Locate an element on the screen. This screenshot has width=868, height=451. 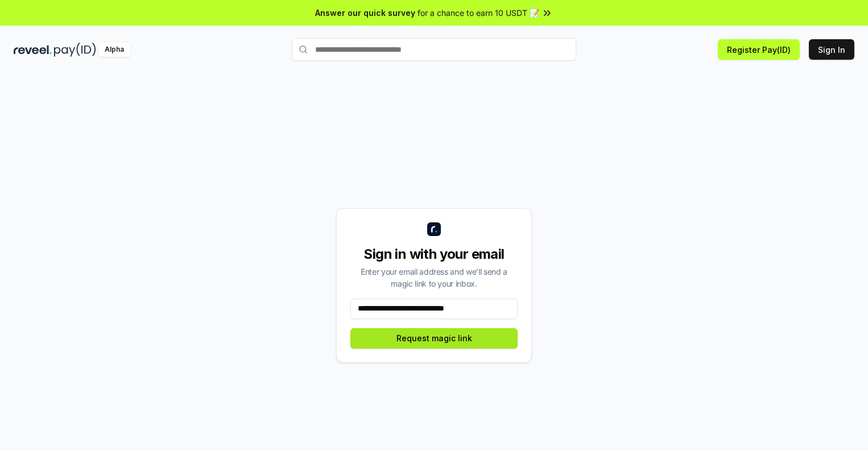
button: Register Pay(ID) is located at coordinates (759, 49).